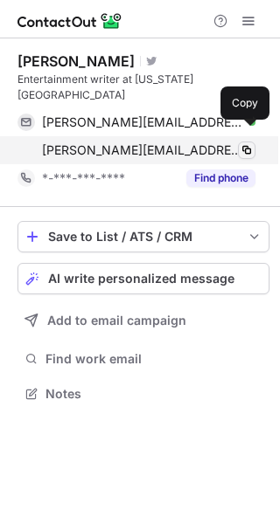 Image resolution: width=280 pixels, height=524 pixels. What do you see at coordinates (70, 21) in the screenshot?
I see `img: ContactOut v5.3.10` at bounding box center [70, 21].